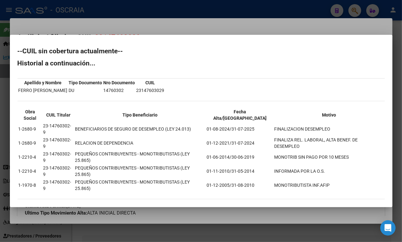  Describe the element at coordinates (85, 90) in the screenshot. I see `td: DU` at that location.